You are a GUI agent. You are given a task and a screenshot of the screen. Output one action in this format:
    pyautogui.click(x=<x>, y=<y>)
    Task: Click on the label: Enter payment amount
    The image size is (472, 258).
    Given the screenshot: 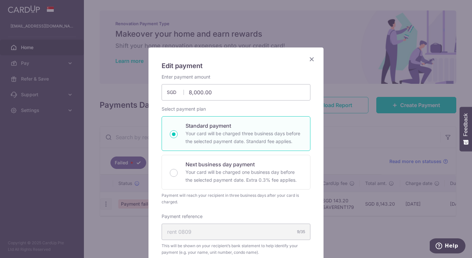 What is the action you would take?
    pyautogui.click(x=186, y=77)
    